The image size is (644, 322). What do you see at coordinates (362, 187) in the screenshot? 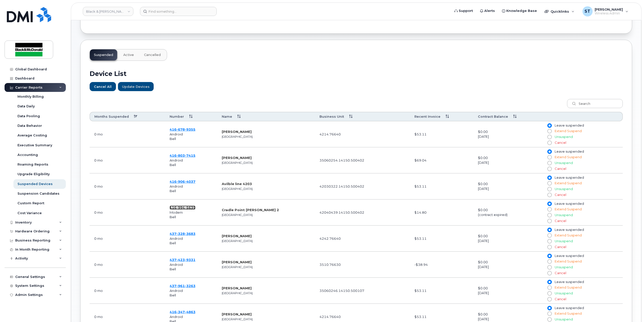
I see `td: 42030322.14150.500402` at bounding box center [362, 187].